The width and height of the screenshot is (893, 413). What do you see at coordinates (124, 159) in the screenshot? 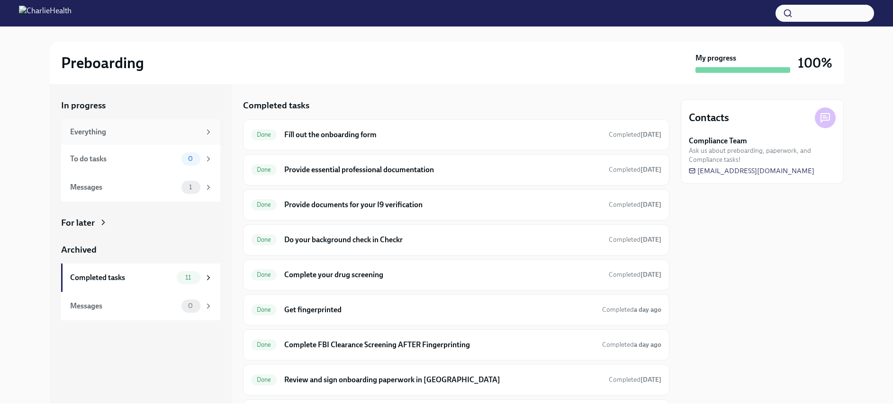
I see `div: To do tasks` at bounding box center [124, 159].